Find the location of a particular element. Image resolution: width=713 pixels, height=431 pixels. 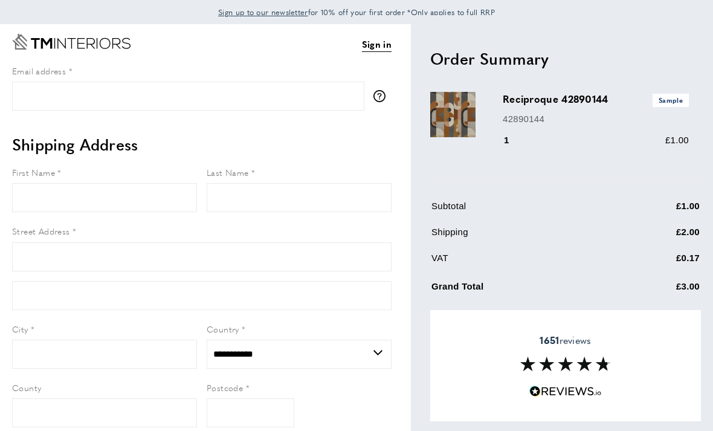

span: First Name is located at coordinates (33, 172).